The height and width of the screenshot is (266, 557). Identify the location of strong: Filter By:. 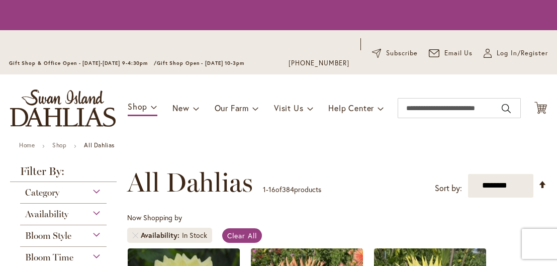
(63, 174).